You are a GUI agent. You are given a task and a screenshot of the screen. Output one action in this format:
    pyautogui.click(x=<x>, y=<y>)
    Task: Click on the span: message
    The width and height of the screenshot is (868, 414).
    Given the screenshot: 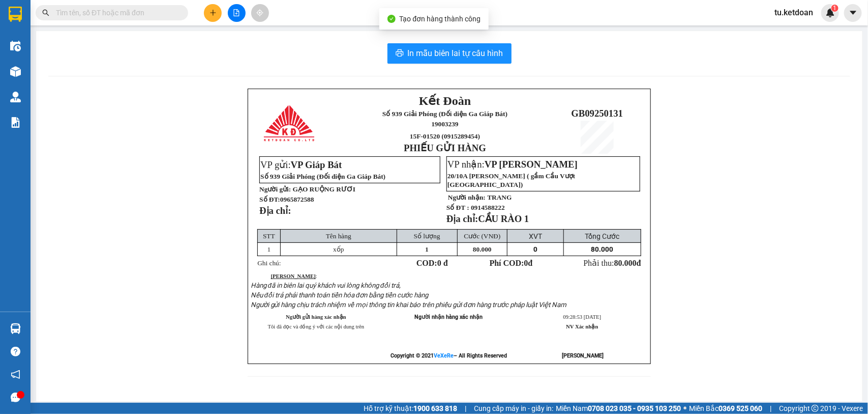 What is the action you would take?
    pyautogui.click(x=15, y=397)
    